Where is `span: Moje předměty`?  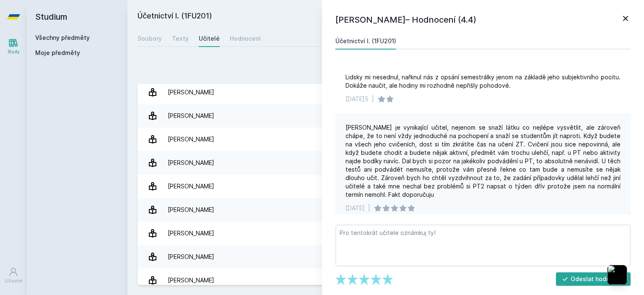
span: Moje předměty is located at coordinates (57, 53).